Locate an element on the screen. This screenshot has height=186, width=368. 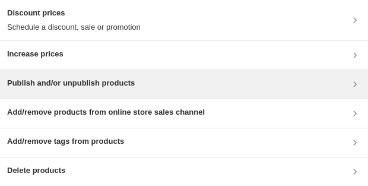
h3: Add/remove products from online store sales channel is located at coordinates (106, 112).